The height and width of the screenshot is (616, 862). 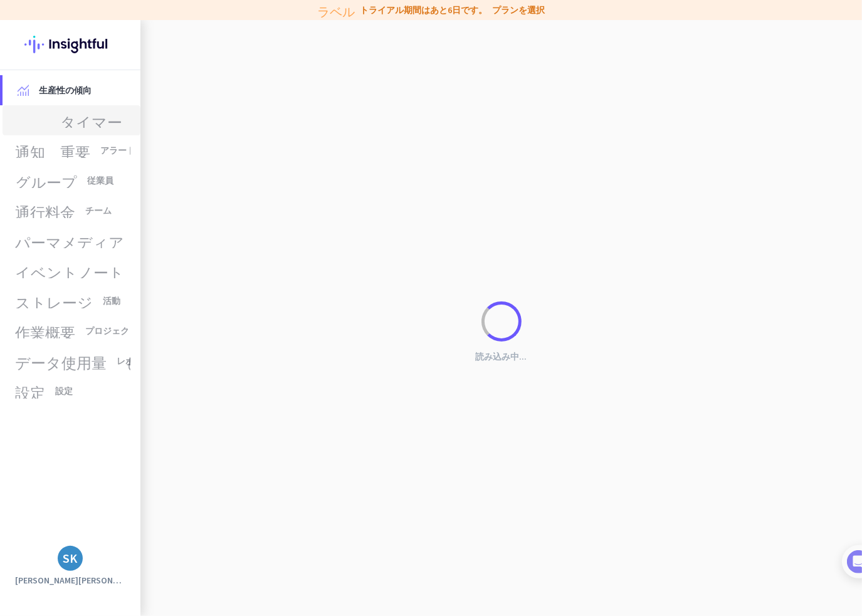 I want to click on font: ラベル, so click(x=336, y=10).